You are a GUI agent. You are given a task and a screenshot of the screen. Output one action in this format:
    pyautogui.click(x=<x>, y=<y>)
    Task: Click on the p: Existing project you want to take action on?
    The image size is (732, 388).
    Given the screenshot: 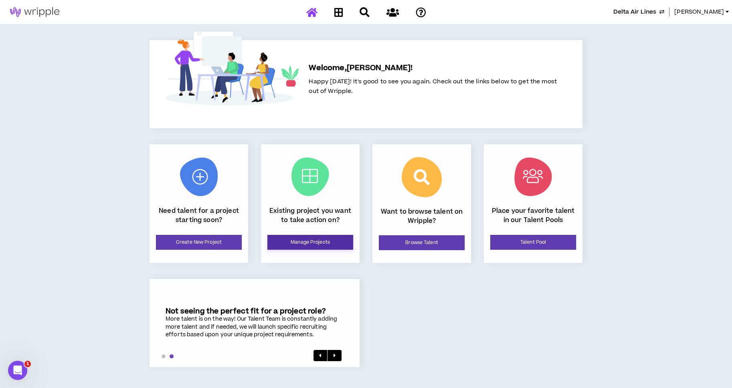 What is the action you would take?
    pyautogui.click(x=310, y=215)
    